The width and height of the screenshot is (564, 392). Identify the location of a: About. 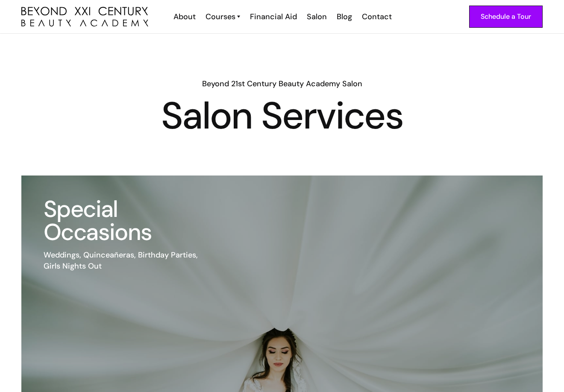
(184, 17).